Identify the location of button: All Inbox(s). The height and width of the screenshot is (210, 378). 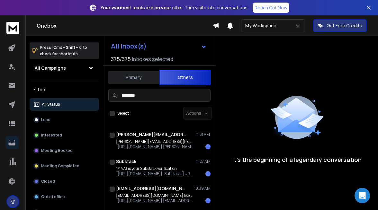
(159, 46).